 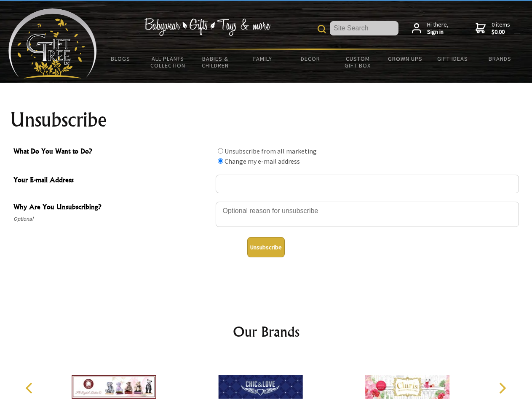 What do you see at coordinates (266, 120) in the screenshot?
I see `h1: Unsubscribe` at bounding box center [266, 120].